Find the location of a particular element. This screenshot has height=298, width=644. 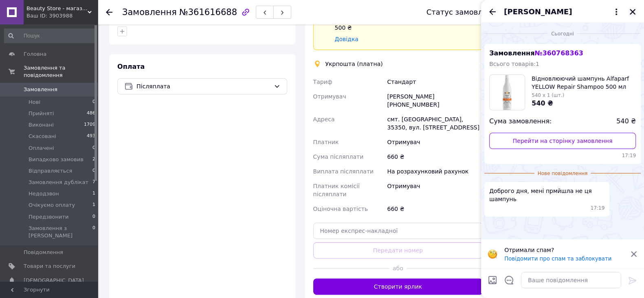

div: На розрахунковий рахунок is located at coordinates (434, 171).